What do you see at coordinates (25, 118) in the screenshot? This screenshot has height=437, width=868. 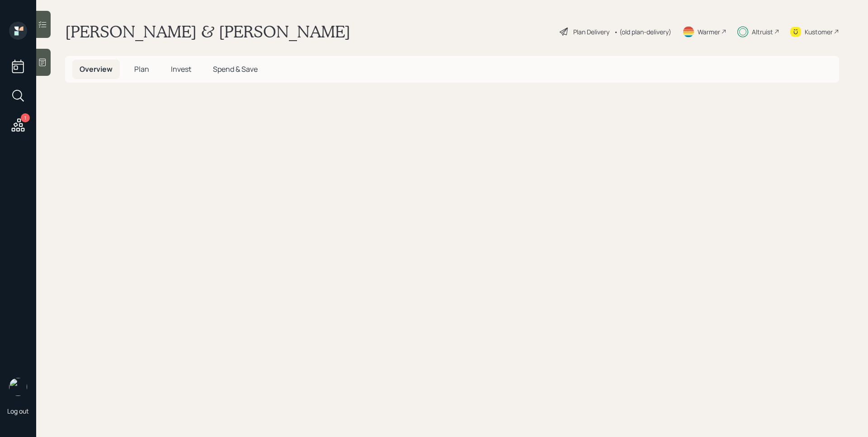 I see `div: 1` at bounding box center [25, 118].